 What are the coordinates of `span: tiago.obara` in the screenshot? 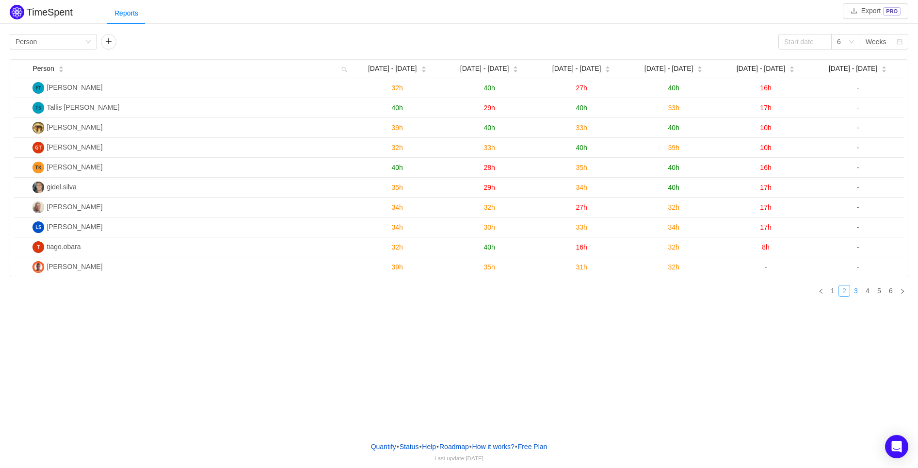 It's located at (64, 246).